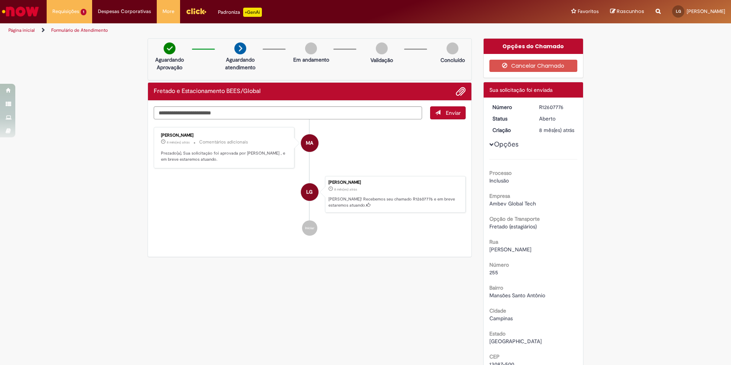  Describe the element at coordinates (224, 142) in the screenshot. I see `small: Comentários adicionais` at that location.